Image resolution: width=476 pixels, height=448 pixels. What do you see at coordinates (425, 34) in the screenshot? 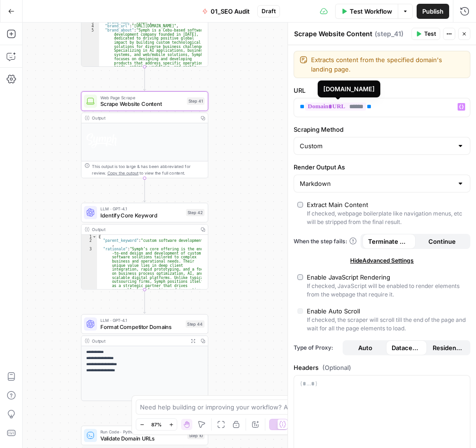
I see `button: Test` at bounding box center [425, 34].